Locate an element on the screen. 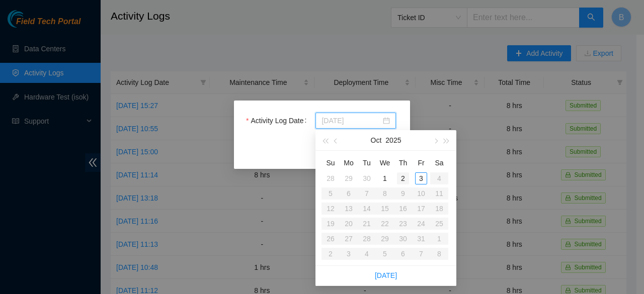 Image resolution: width=644 pixels, height=294 pixels. th: Tu is located at coordinates (367, 163).